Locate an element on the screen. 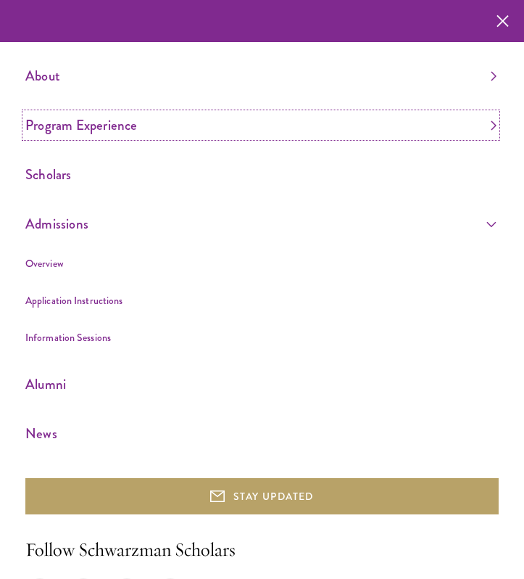 The width and height of the screenshot is (524, 579). a: Scholars is located at coordinates (261, 174).